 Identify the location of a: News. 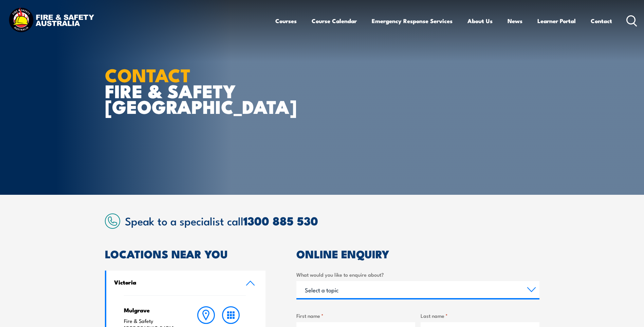
(515, 21).